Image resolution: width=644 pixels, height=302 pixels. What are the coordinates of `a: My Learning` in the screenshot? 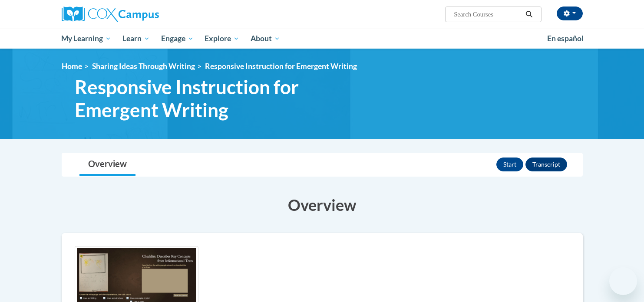 It's located at (86, 38).